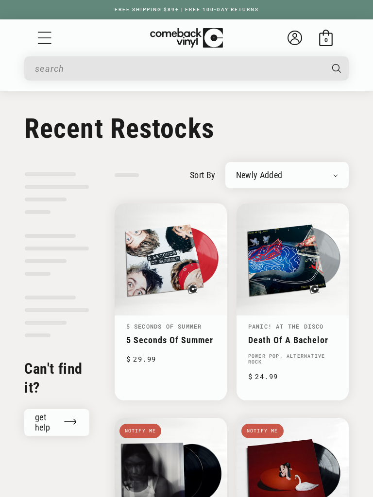 The width and height of the screenshot is (373, 497). What do you see at coordinates (186, 68) in the screenshot?
I see `div: Search` at bounding box center [186, 68].